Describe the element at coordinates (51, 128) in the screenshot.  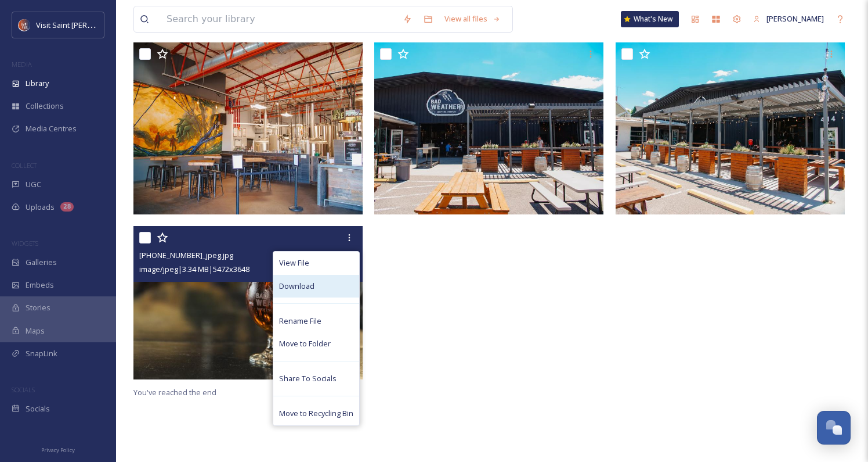
I see `span: Media Centres` at that location.